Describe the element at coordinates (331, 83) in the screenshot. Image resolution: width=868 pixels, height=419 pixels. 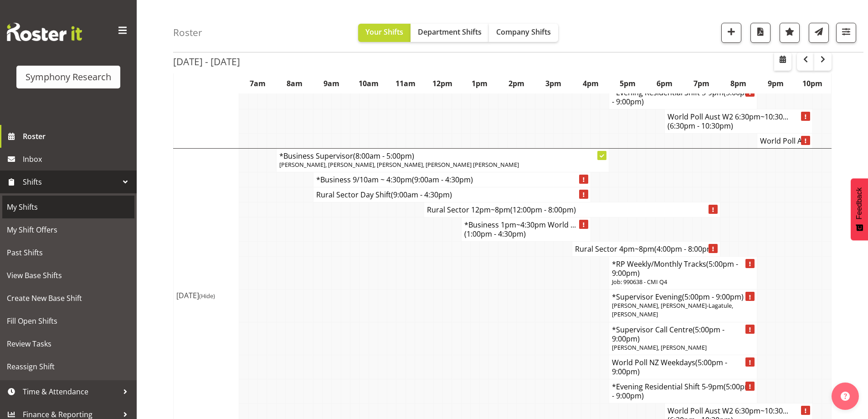
I see `th: 9am` at that location.